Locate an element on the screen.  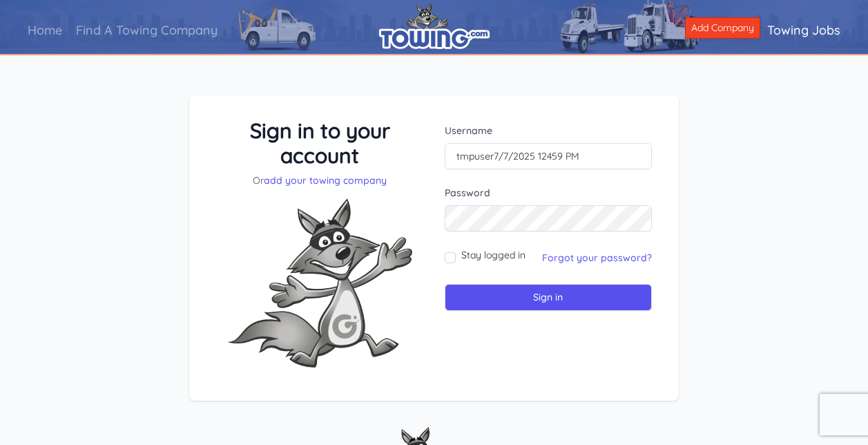
a: Forgot your password? is located at coordinates (597, 258).